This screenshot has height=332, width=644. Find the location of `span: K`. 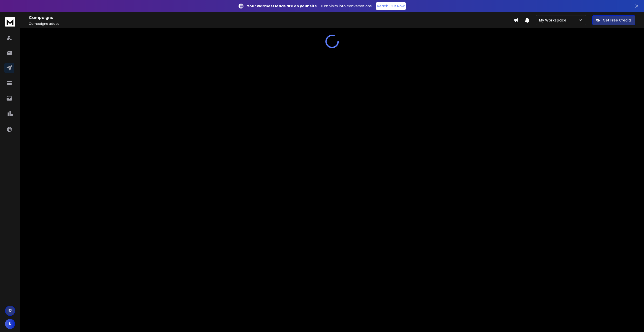

span: K is located at coordinates (10, 323).